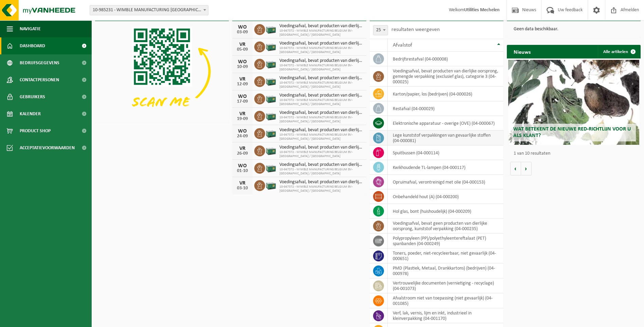  Describe the element at coordinates (242, 119) in the screenshot. I see `div: 19-09` at that location.